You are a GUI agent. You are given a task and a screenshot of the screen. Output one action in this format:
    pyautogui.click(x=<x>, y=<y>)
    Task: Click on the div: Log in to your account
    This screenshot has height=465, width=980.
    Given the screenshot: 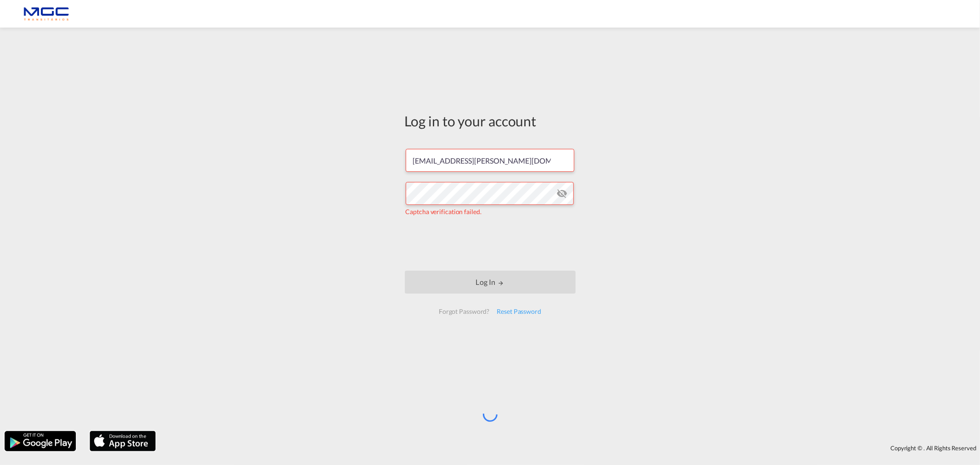 What is the action you would take?
    pyautogui.click(x=490, y=121)
    